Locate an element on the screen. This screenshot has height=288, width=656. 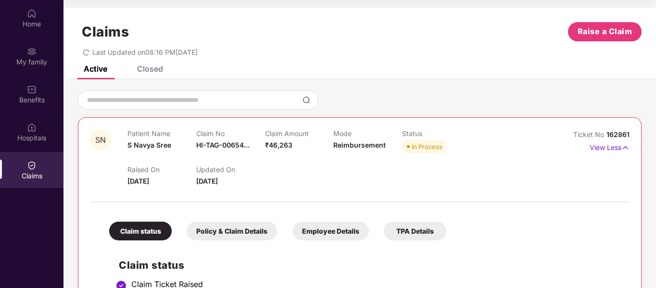
span: SN is located at coordinates (101, 140).